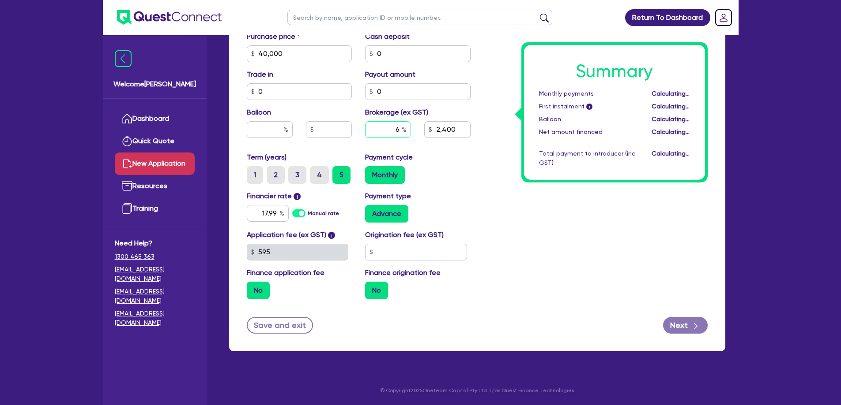 Image resolution: width=841 pixels, height=405 pixels. What do you see at coordinates (273, 37) in the screenshot?
I see `label: Purchase price` at bounding box center [273, 37].